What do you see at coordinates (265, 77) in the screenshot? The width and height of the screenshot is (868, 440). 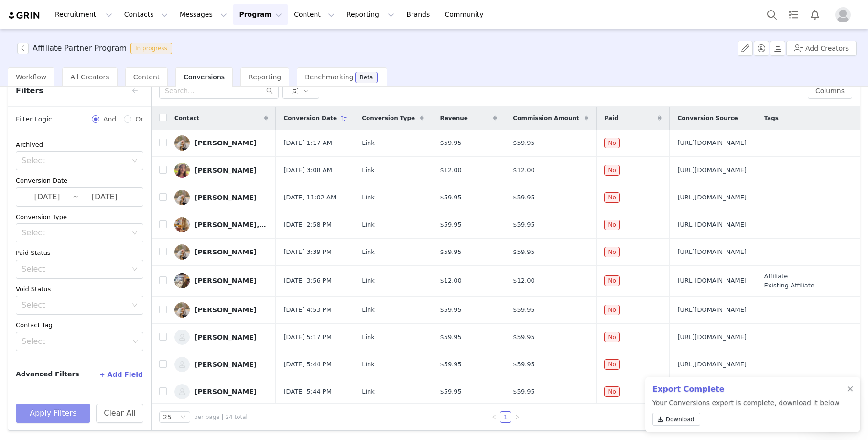 I see `span: Reporting` at bounding box center [265, 77].